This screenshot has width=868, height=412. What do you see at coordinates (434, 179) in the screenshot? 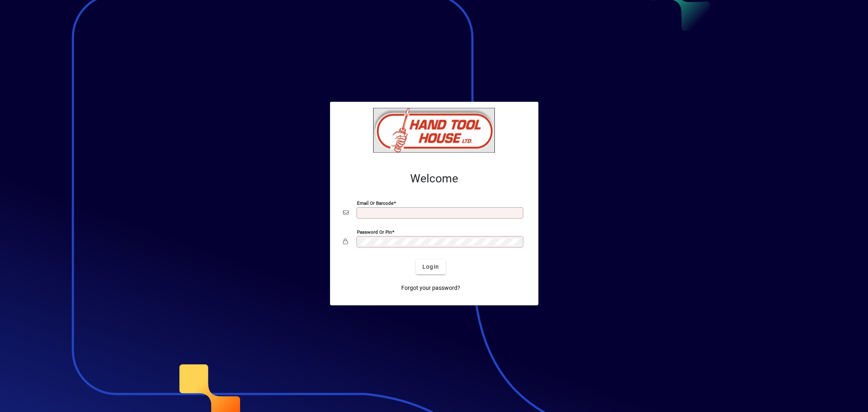
I see `h2: Welcome` at bounding box center [434, 179].